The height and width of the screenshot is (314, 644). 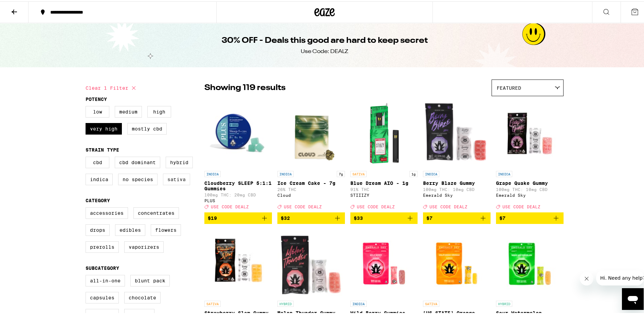 What do you see at coordinates (384, 132) in the screenshot?
I see `img: STIIIZY - Blue Dream AIO - 1g` at bounding box center [384, 132].